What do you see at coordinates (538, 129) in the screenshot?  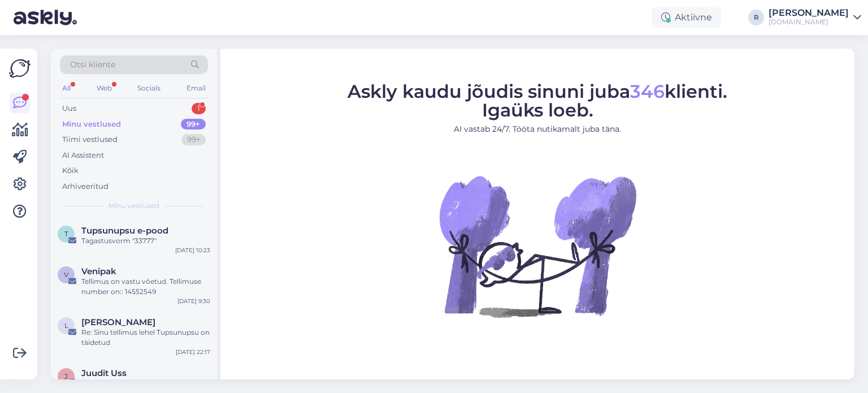 I see `p: AI vastab 24/7. Tööta nutikamalt juba täna.` at bounding box center [538, 129].